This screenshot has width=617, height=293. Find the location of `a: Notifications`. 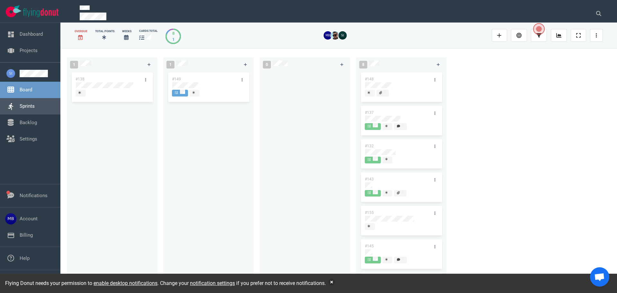

a: Notifications is located at coordinates (33, 196).